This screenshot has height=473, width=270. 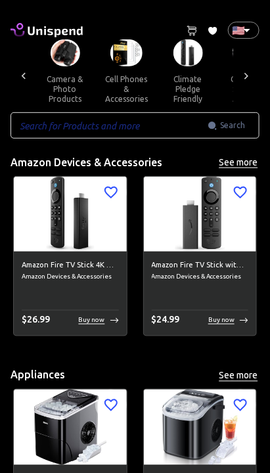 I want to click on img: Clothing, Shoes & Jewelry, so click(x=247, y=53).